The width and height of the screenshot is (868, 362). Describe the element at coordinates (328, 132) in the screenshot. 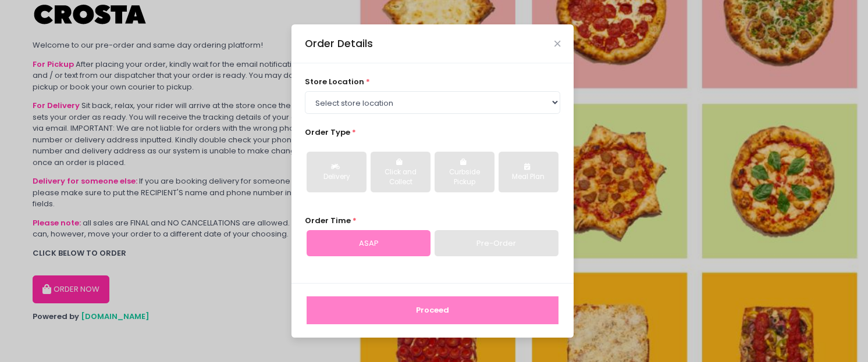

I see `span: Order Type` at that location.